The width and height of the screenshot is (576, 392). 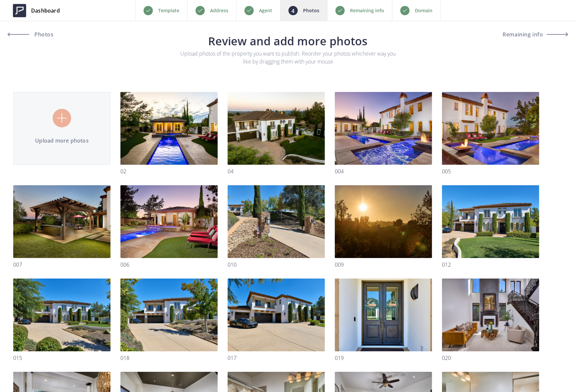 I want to click on p: Domain, so click(x=424, y=11).